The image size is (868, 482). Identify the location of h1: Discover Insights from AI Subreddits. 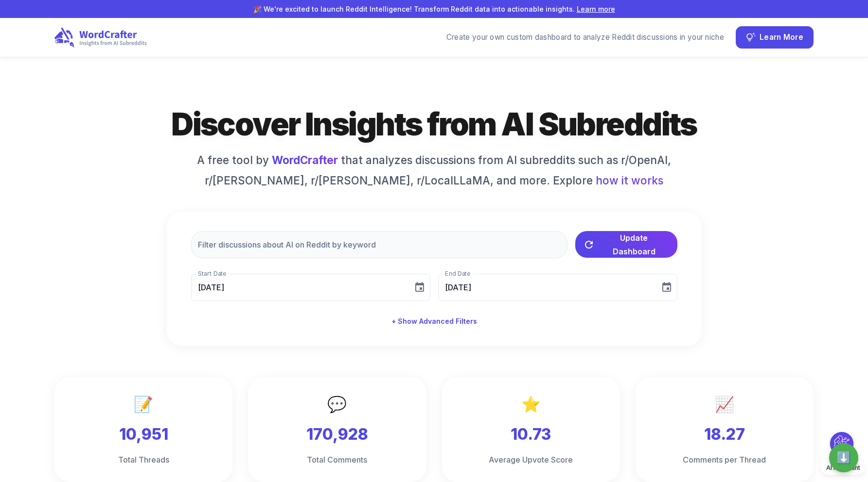
(434, 124).